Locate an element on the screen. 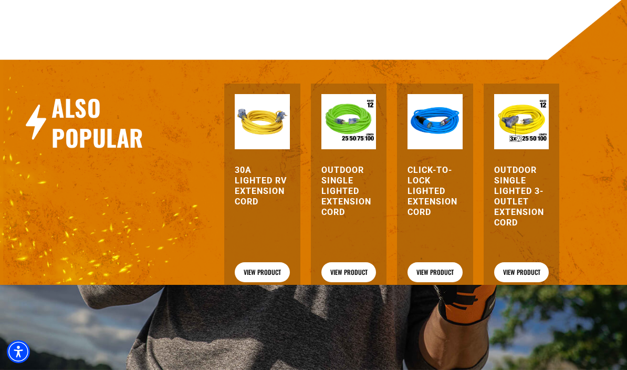 The width and height of the screenshot is (627, 370). div: Accessibility Menu is located at coordinates (18, 351).